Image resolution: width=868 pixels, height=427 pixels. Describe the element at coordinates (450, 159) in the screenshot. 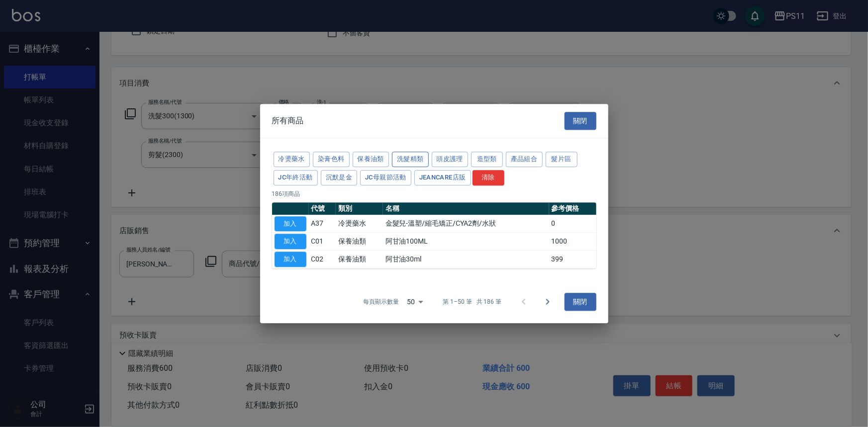

I see `button: 頭皮護理` at that location.